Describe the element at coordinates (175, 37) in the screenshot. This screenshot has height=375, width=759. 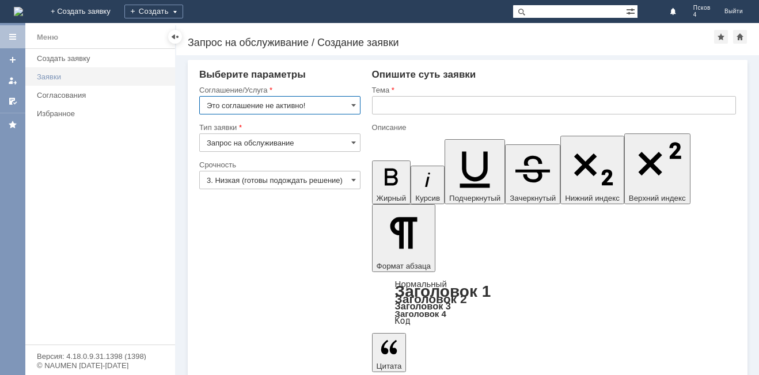
I see `div: Скрыть меню` at that location.